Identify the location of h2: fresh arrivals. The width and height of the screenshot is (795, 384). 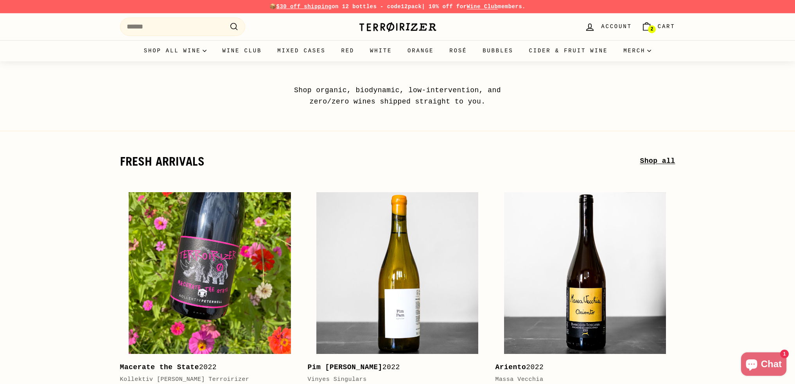
(380, 161).